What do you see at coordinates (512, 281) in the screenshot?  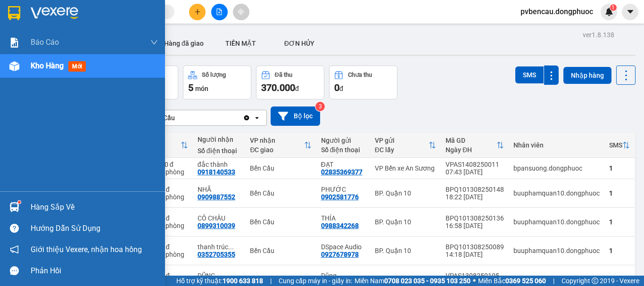 I see `span: Miền Bắc` at bounding box center [512, 281].